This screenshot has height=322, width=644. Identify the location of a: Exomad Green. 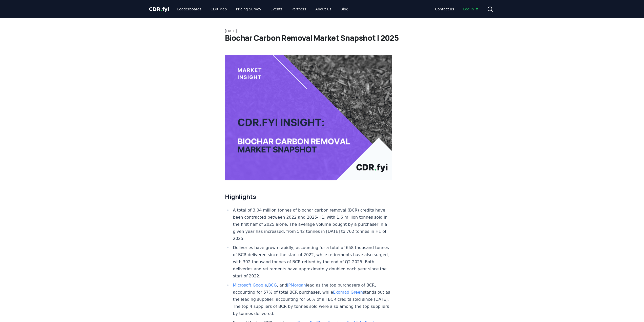
(348, 292).